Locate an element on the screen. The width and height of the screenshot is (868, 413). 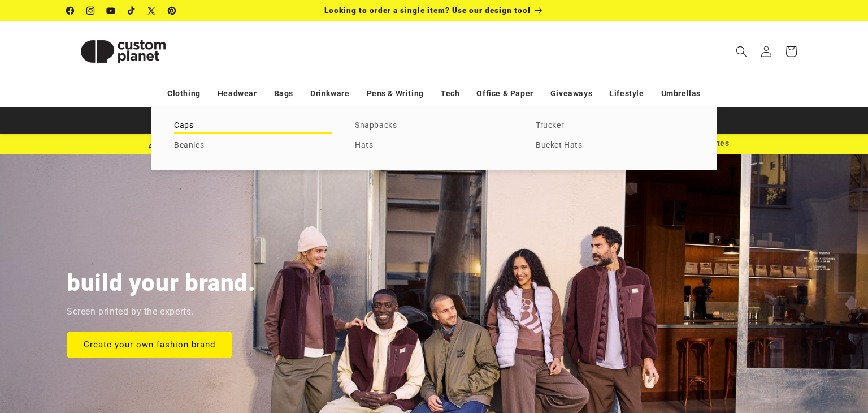
a: Bags is located at coordinates (284, 93).